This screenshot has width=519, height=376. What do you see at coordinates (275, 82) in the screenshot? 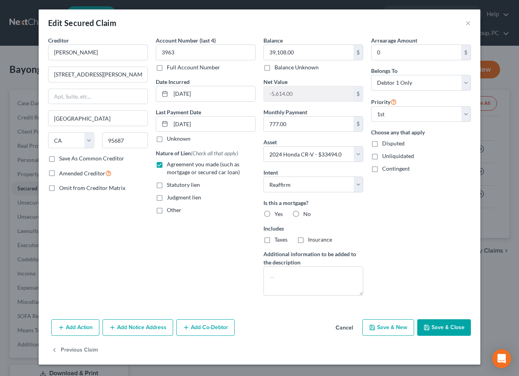
I see `label: Net Value` at bounding box center [275, 82].